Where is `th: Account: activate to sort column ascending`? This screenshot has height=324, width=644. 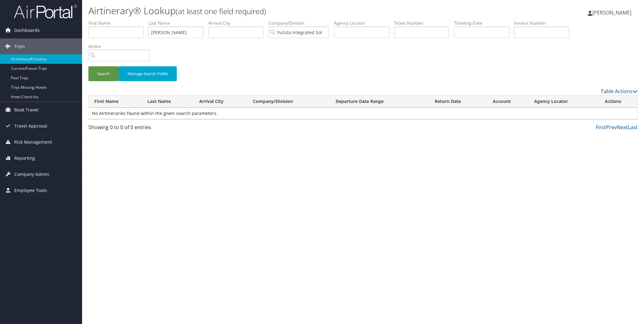 th: Account: activate to sort column ascending is located at coordinates (508, 101).